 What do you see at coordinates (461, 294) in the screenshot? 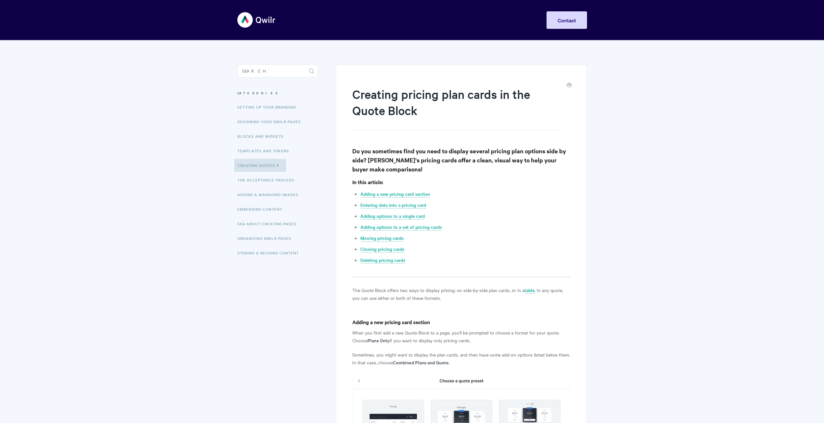
I see `p: The Quote Block offers two ways to display pricing: on side-by-side plan cards, or in a . In any ...` at bounding box center [461, 294].